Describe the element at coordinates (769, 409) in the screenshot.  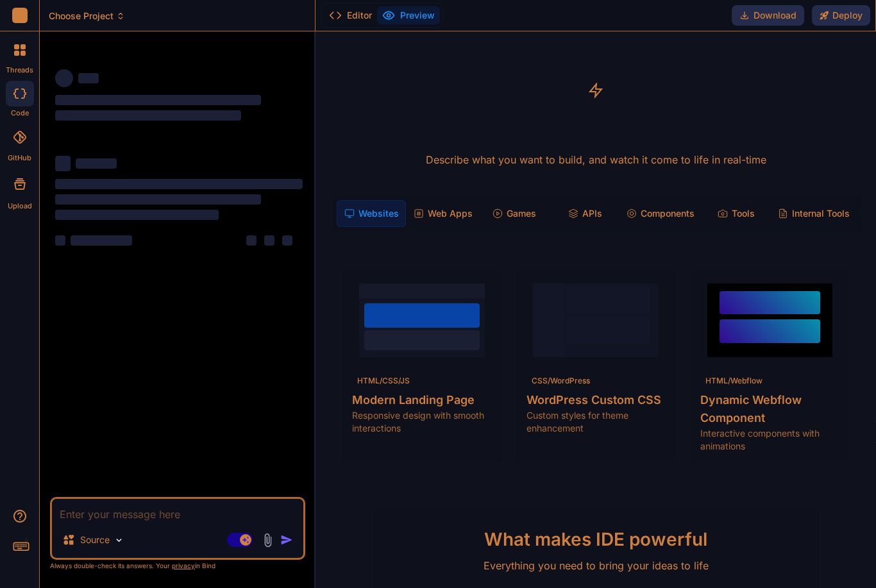
I see `h4: Dynamic Webflow Component` at that location.